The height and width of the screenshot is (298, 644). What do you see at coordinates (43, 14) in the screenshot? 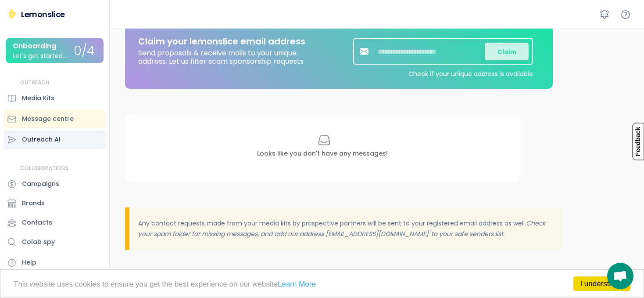
I see `div: Lemonslice` at bounding box center [43, 14].